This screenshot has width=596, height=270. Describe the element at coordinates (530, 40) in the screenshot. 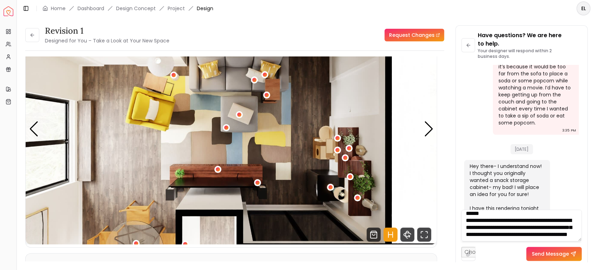

I see `p: Have questions? We are here to help.` at that location.